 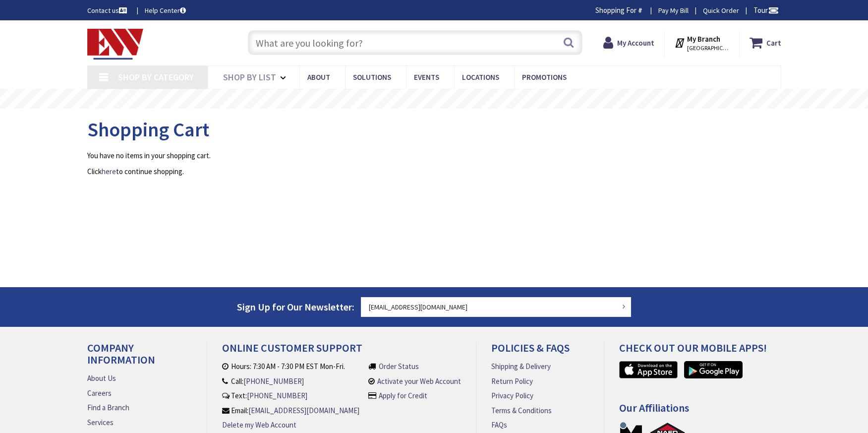 What do you see at coordinates (290, 381) in the screenshot?
I see `li: Call:` at bounding box center [290, 381].